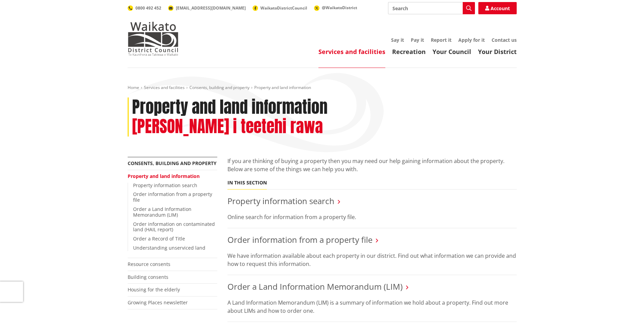 The image size is (644, 324). What do you see at coordinates (452, 52) in the screenshot?
I see `a: Your Council` at bounding box center [452, 52].